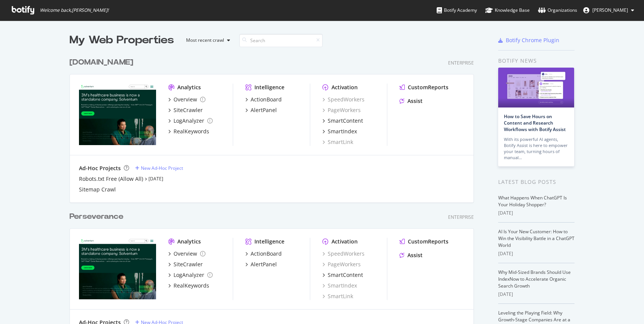 This screenshot has height=324, width=644. I want to click on span: Travis Yano, so click(610, 10).